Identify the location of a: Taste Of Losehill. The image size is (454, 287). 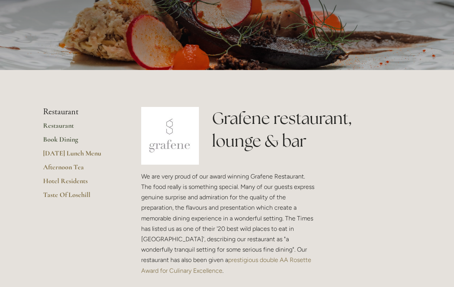
(80, 198).